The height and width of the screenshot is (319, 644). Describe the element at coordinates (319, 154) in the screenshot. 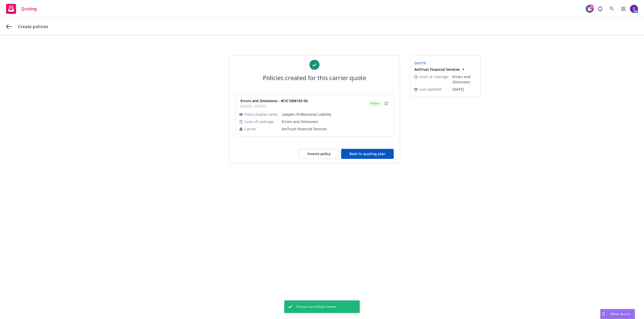

I see `button: Invoice policy` at that location.